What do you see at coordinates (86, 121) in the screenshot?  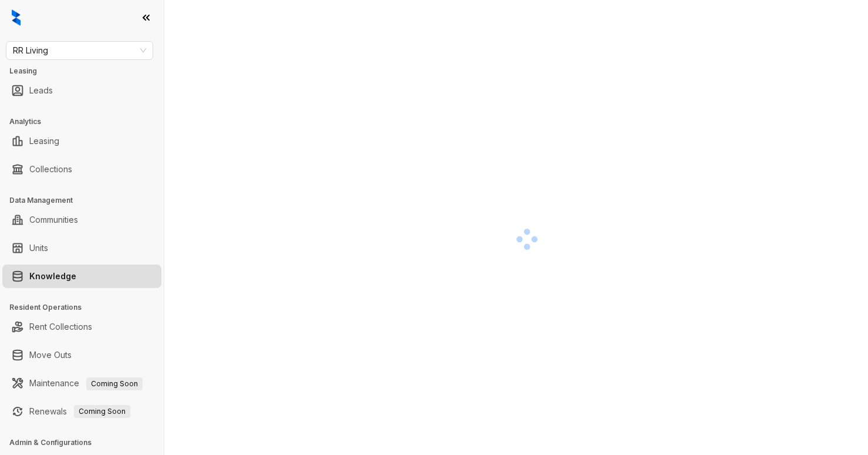 I see `h3: Analytics` at bounding box center [86, 121].